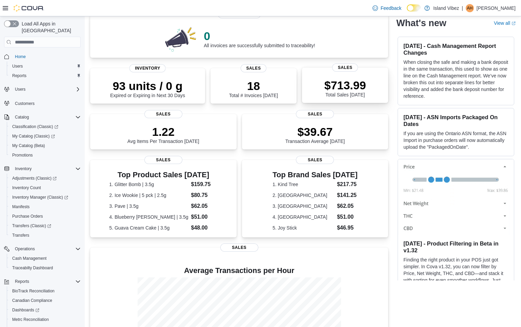  I want to click on a: Canadian Compliance, so click(32, 300).